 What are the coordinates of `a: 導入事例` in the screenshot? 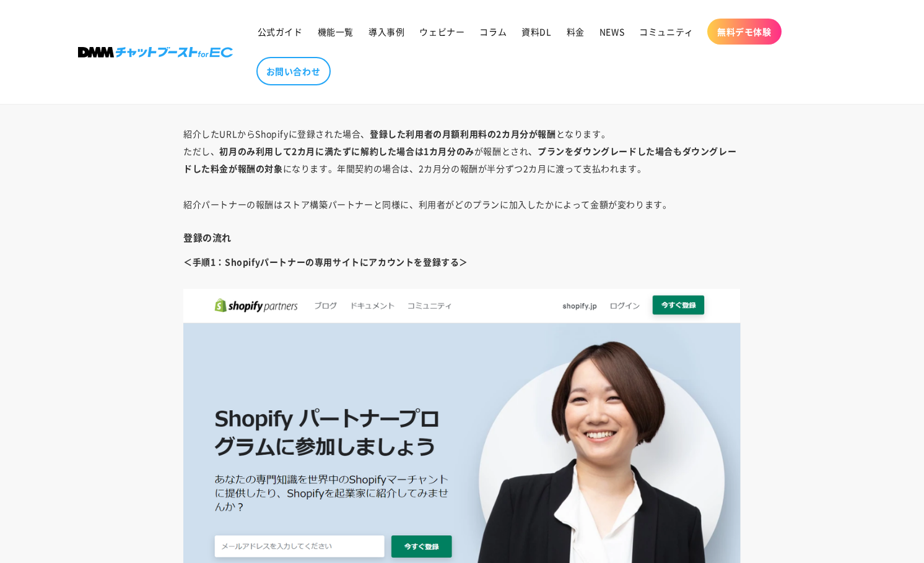 It's located at (386, 31).